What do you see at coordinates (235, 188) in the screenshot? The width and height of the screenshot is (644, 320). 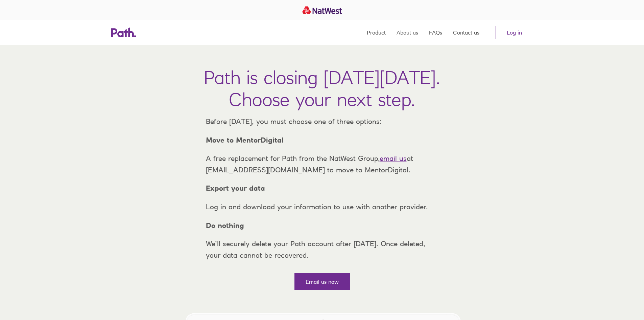 I see `strong: Export your data` at bounding box center [235, 188].